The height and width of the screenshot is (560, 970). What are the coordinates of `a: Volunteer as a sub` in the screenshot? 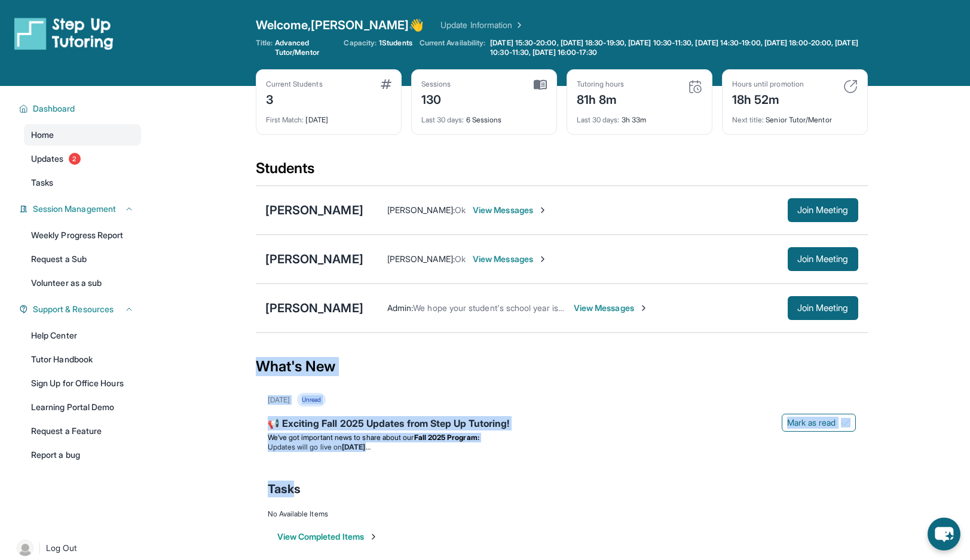 It's located at (82, 283).